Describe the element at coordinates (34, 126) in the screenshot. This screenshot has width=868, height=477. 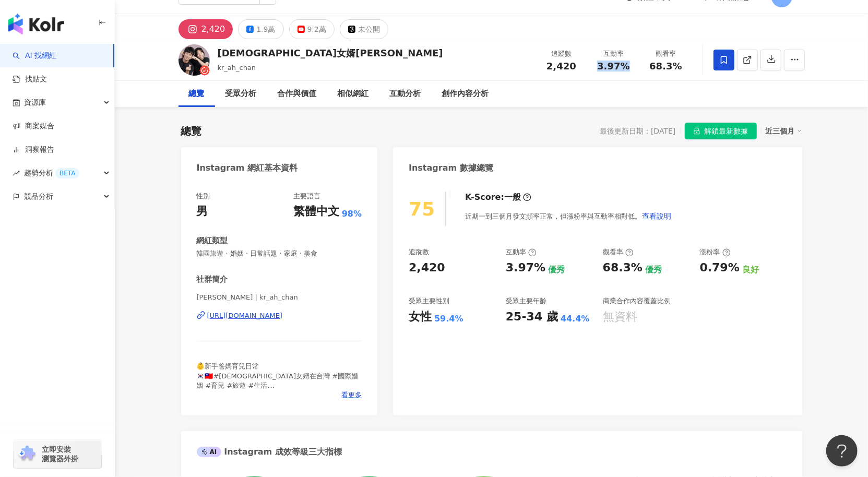
I see `a: 商案媒合` at that location.